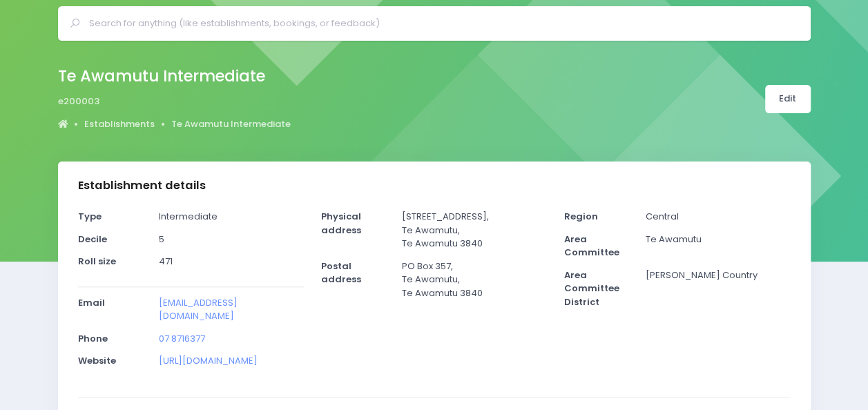 The height and width of the screenshot is (410, 868). Describe the element at coordinates (440, 23) in the screenshot. I see `input: Search for anything (like establishments, bookings, or feedback)` at that location.